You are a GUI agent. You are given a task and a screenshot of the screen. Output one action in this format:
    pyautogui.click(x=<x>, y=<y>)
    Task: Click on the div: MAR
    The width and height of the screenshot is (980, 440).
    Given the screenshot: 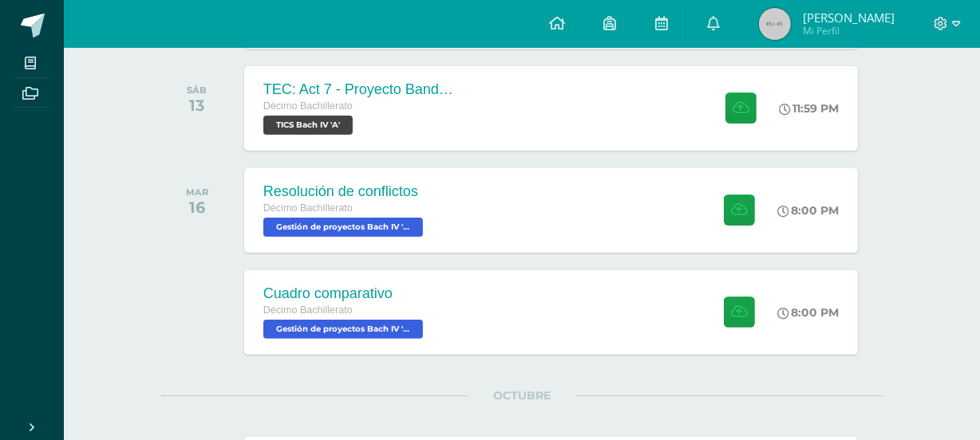 What is the action you would take?
    pyautogui.click(x=197, y=192)
    